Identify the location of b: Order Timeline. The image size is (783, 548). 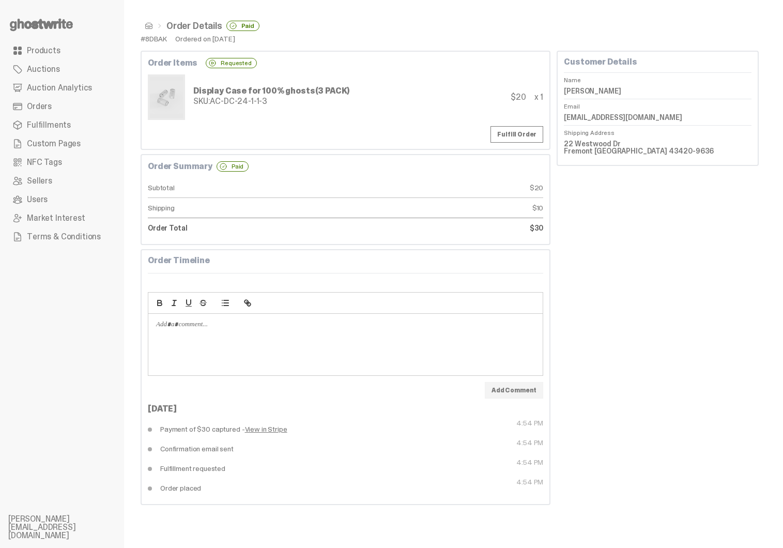
(179, 260).